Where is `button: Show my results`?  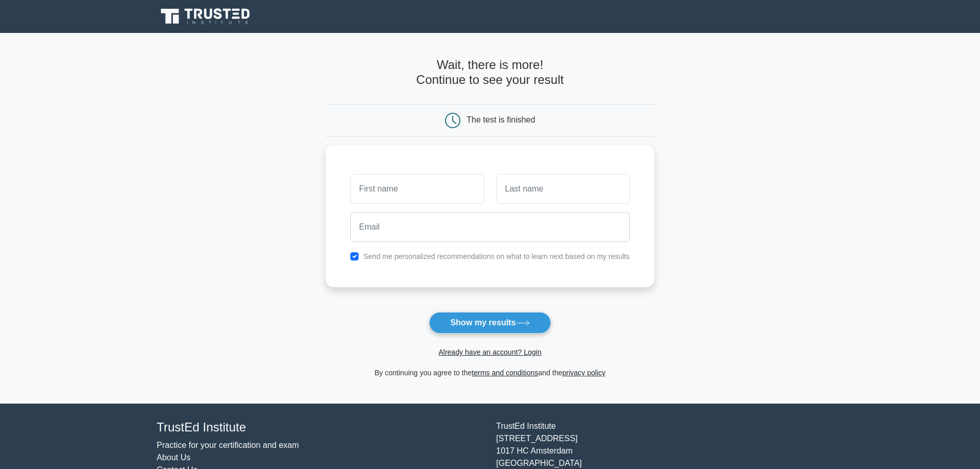
button: Show my results is located at coordinates (490, 322).